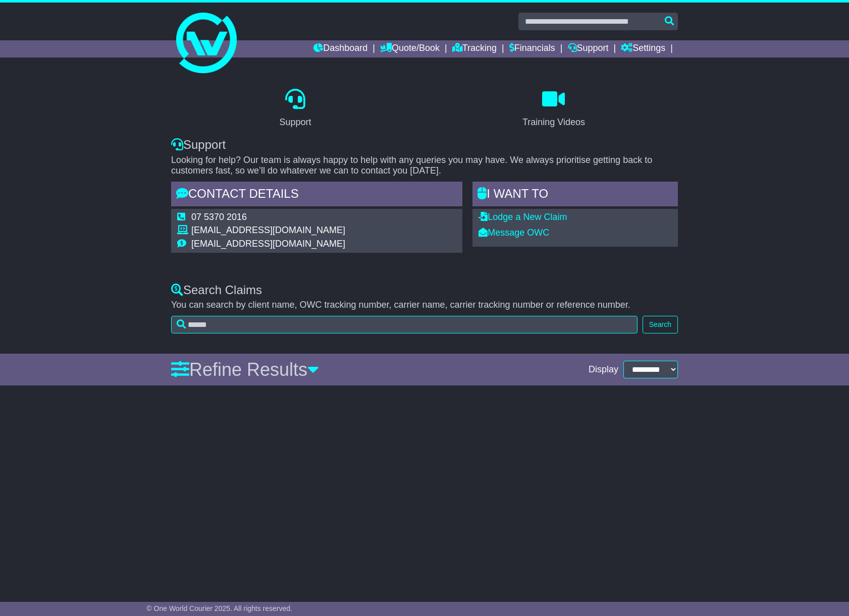 The image size is (849, 616). I want to click on p: Looking for help? Our team is always happy to help with any queries you may have. We always prior..., so click(424, 166).